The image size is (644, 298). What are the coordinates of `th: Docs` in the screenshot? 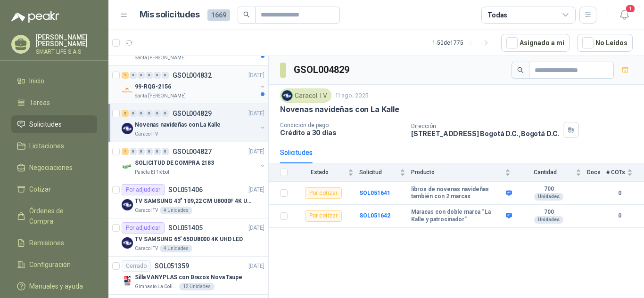 It's located at (596, 172).